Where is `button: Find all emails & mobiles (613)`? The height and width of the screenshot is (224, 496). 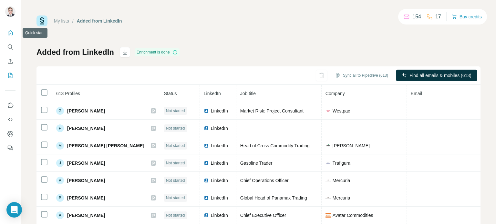
button: Find all emails & mobiles (613) is located at coordinates (436, 76).